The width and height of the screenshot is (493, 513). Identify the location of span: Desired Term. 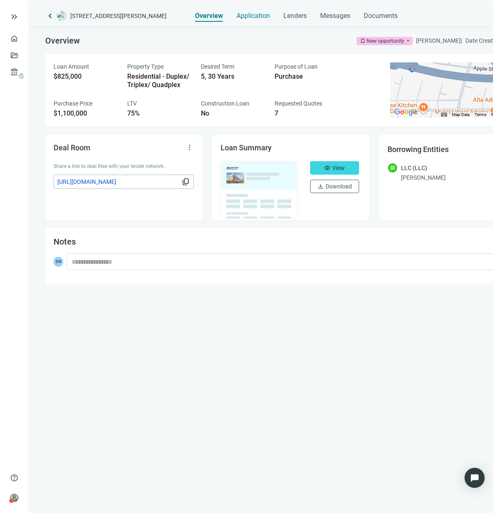
(218, 67).